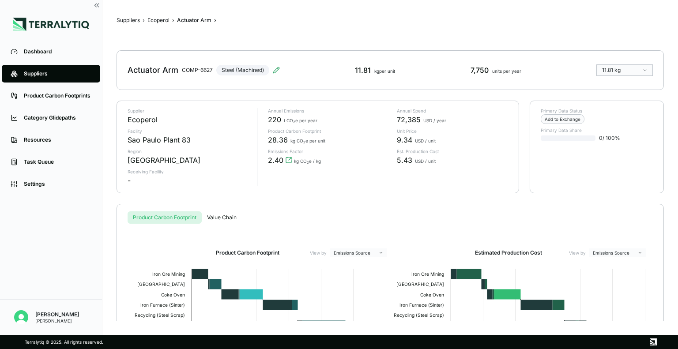  I want to click on p: Region, so click(188, 151).